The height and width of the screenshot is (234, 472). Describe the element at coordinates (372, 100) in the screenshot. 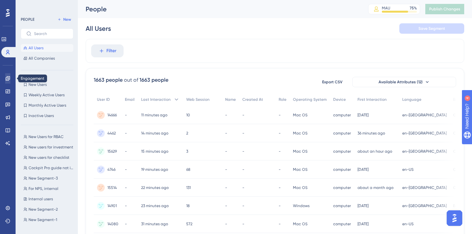

I see `span: First Interaction` at that location.